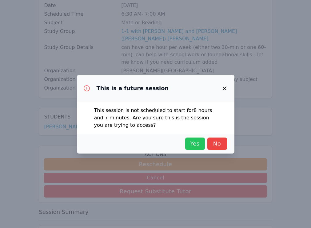 This screenshot has height=228, width=311. What do you see at coordinates (132, 88) in the screenshot?
I see `h3: This is a future session` at bounding box center [132, 88].